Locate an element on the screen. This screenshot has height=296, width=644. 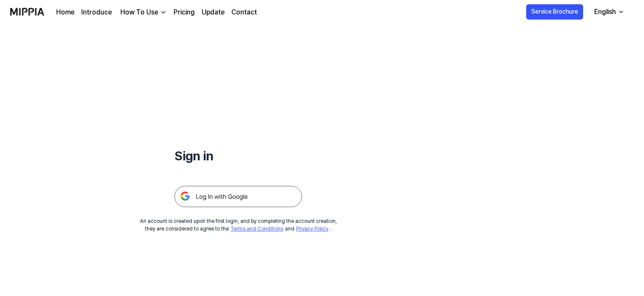
a: Pricing is located at coordinates (184, 12).